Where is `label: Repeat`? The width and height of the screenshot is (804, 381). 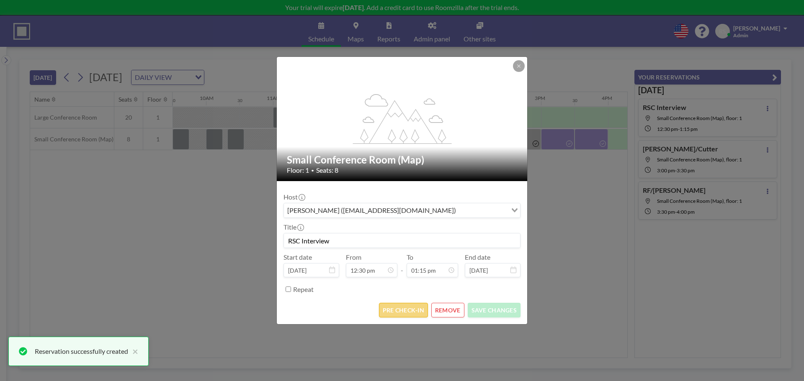 label: Repeat is located at coordinates (303, 290).